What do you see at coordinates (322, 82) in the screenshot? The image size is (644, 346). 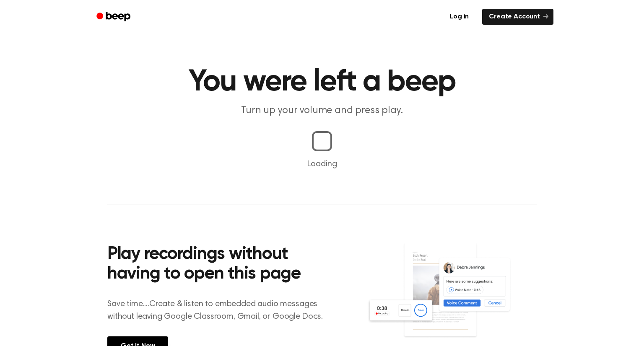 I see `h1: You were left a beep` at bounding box center [322, 82].